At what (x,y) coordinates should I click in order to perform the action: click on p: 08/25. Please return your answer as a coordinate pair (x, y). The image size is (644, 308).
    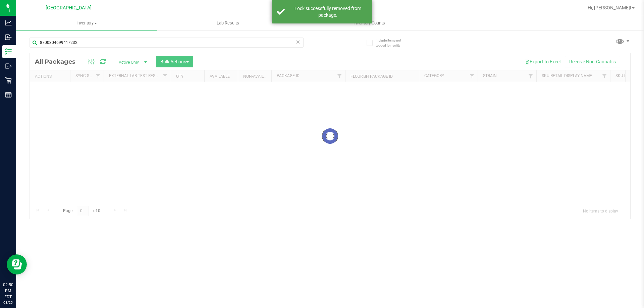
    Looking at the image, I should click on (8, 302).